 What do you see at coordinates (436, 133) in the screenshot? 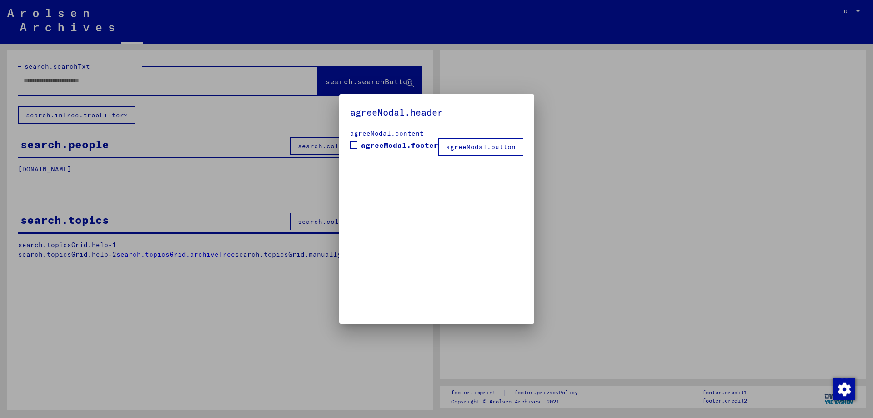
I see `div: agreeModal.content` at bounding box center [436, 133].